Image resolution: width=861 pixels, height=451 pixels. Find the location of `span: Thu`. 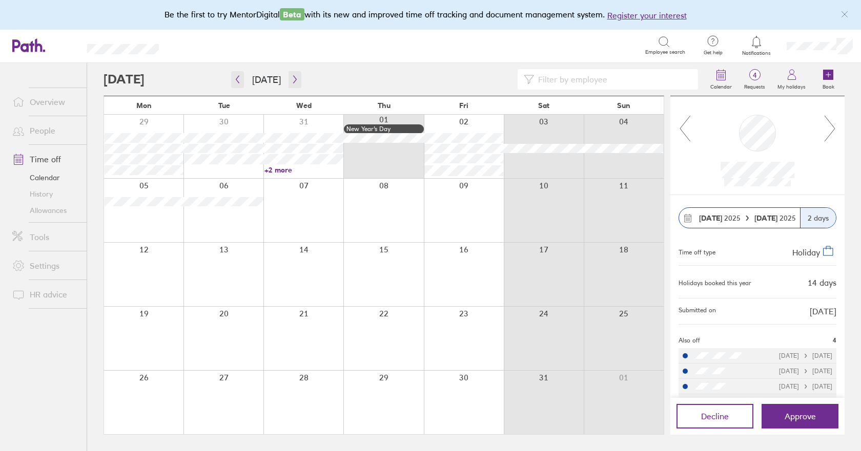

span: Thu is located at coordinates (384, 106).